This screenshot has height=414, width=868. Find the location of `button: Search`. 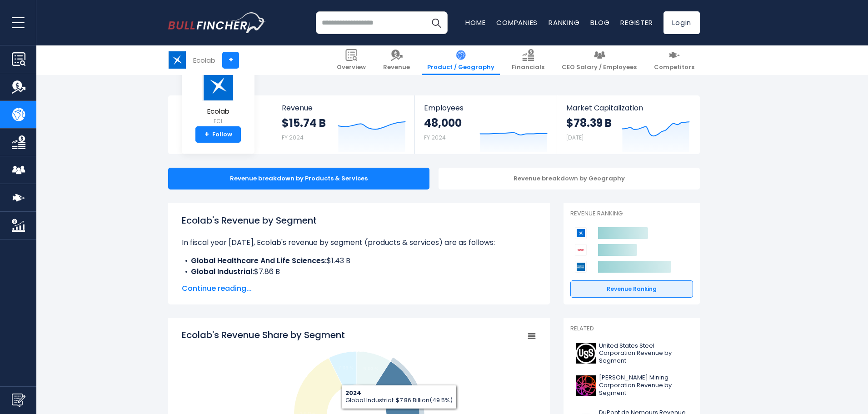

button: Search is located at coordinates (436, 23).